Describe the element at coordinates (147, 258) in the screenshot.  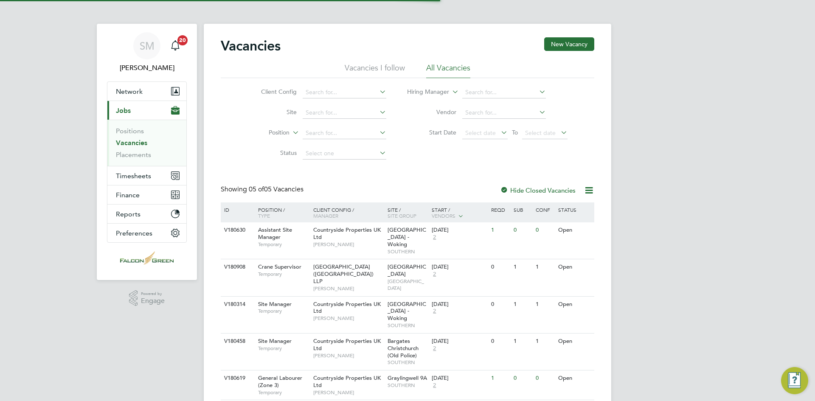
I see `img: falcongreen-logo-retina.png` at that location.